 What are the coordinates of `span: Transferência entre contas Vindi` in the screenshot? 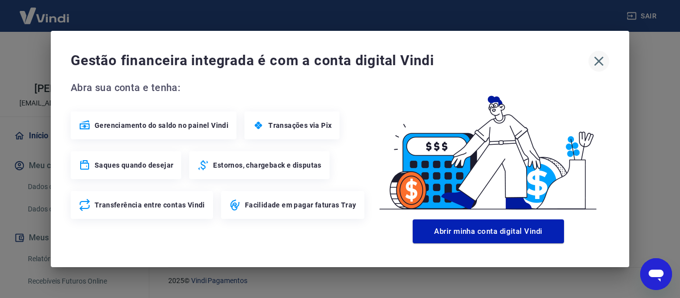 It's located at (150, 205).